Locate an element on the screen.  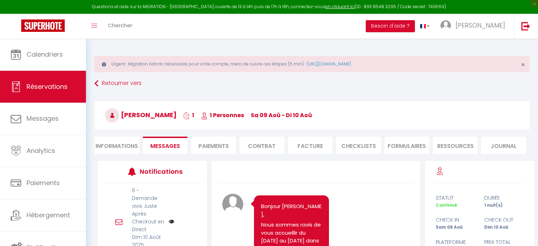
span: Confirmé is located at coordinates (447, 205).